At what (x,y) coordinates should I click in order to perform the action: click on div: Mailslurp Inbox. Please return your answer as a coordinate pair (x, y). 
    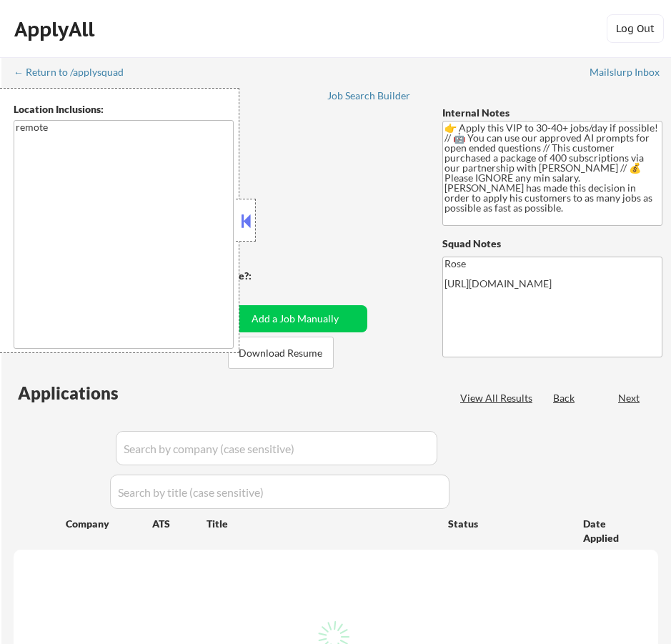
    Looking at the image, I should click on (625, 72).